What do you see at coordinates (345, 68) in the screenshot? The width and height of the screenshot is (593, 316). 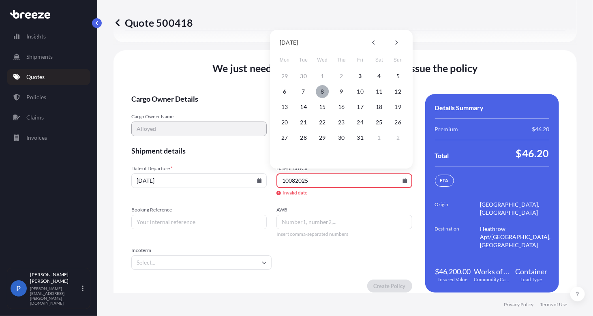 I see `span: We just need a few more details before we issue the policy` at bounding box center [345, 68].